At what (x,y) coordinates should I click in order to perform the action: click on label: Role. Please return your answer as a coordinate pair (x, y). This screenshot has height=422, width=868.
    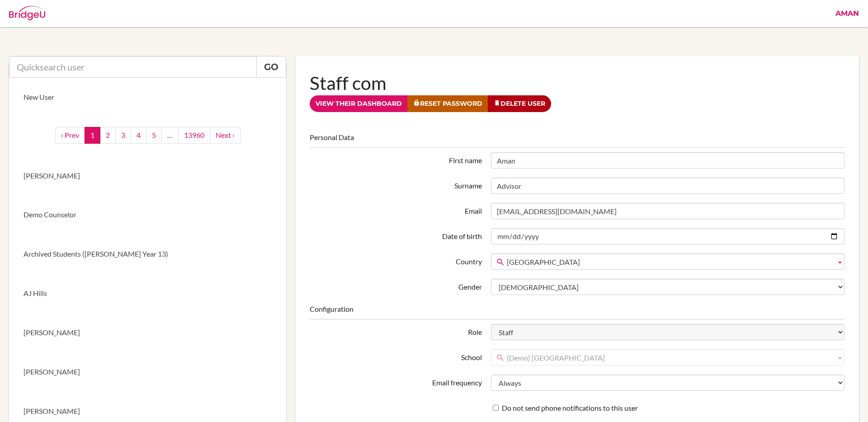
    Looking at the image, I should click on (396, 331).